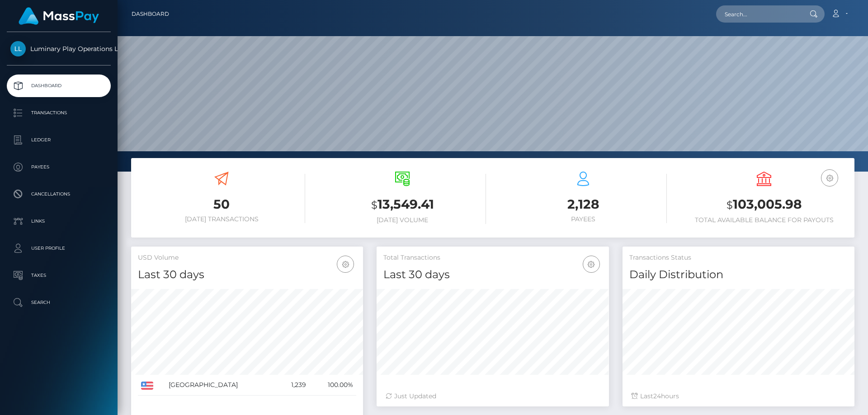  What do you see at coordinates (59, 113) in the screenshot?
I see `p: Transactions` at bounding box center [59, 113].